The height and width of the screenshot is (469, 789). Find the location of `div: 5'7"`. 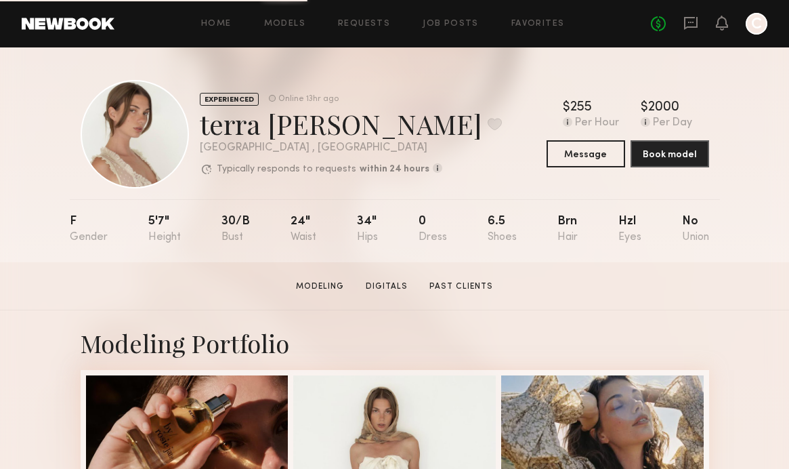

div: 5'7" is located at coordinates (165, 229).